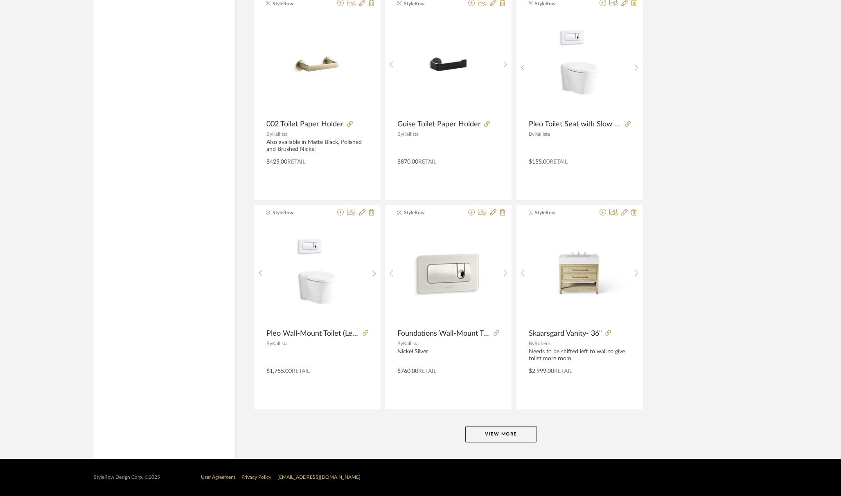  Describe the element at coordinates (579, 64) in the screenshot. I see `img: Pleo Toilet Seat with Slow Close, Quick Hinge Release` at that location.